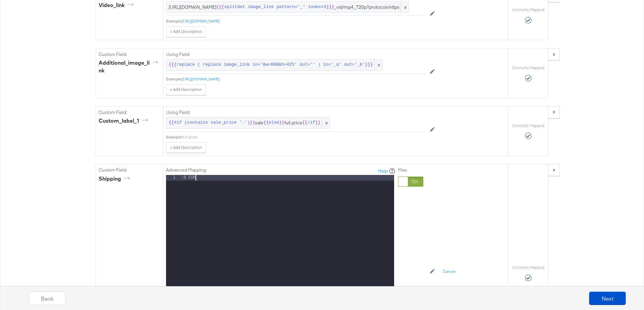 Image resolution: width=644 pixels, height=310 pixels. Describe the element at coordinates (410, 170) in the screenshot. I see `label: Max:` at that location.